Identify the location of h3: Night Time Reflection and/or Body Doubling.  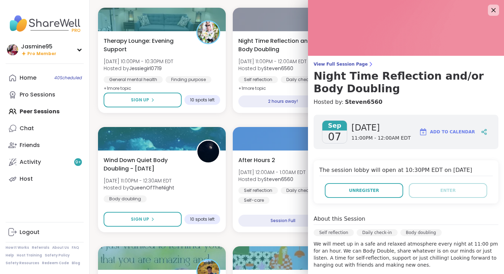
(406, 82).